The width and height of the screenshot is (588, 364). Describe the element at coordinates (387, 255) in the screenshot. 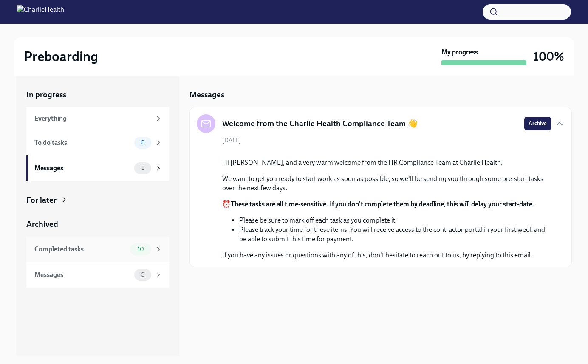

I see `p: If you have any issues or questions with any of this, don't hesitate to reach out to us, by reply...` at that location.